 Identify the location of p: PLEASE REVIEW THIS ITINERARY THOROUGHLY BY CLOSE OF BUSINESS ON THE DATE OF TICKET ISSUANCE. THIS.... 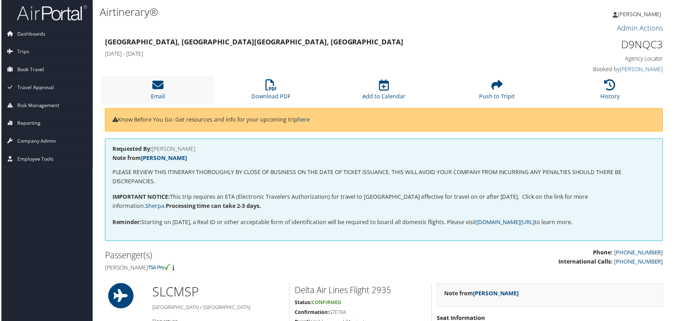
(384, 177).